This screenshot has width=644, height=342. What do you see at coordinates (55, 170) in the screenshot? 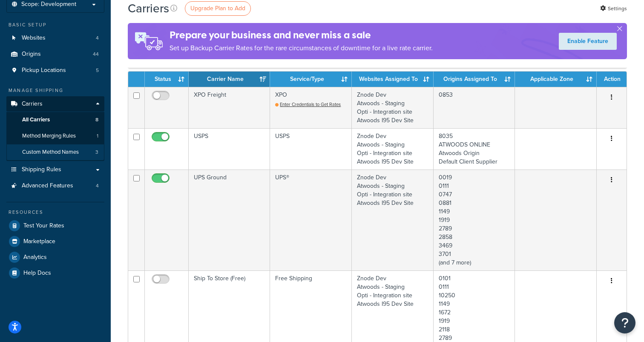
I see `a: Shipping Rules` at bounding box center [55, 170].